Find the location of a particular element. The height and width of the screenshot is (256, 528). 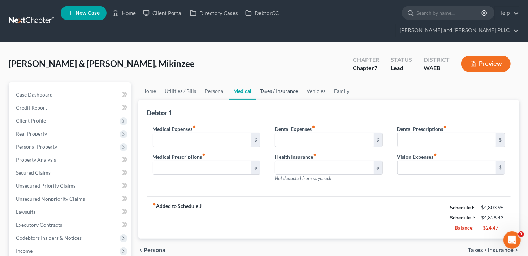

label: Medical Expenses is located at coordinates (175, 129).